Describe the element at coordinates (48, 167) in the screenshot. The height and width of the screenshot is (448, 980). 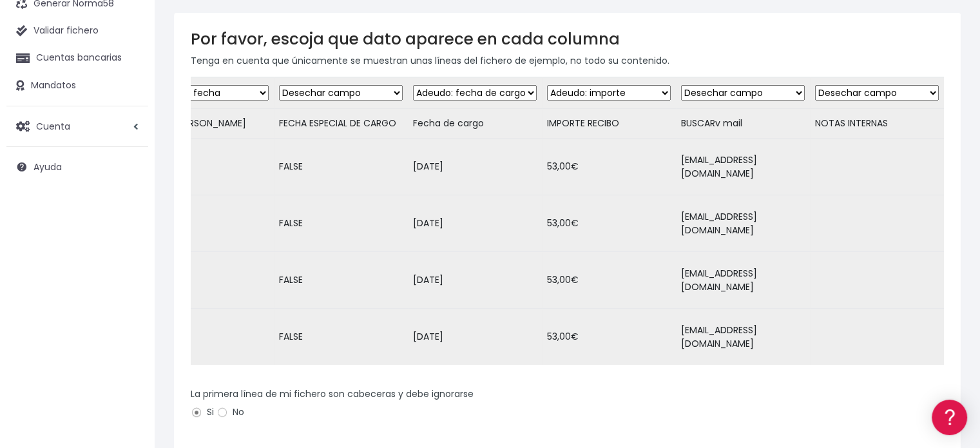
I see `span: Ayuda` at that location.